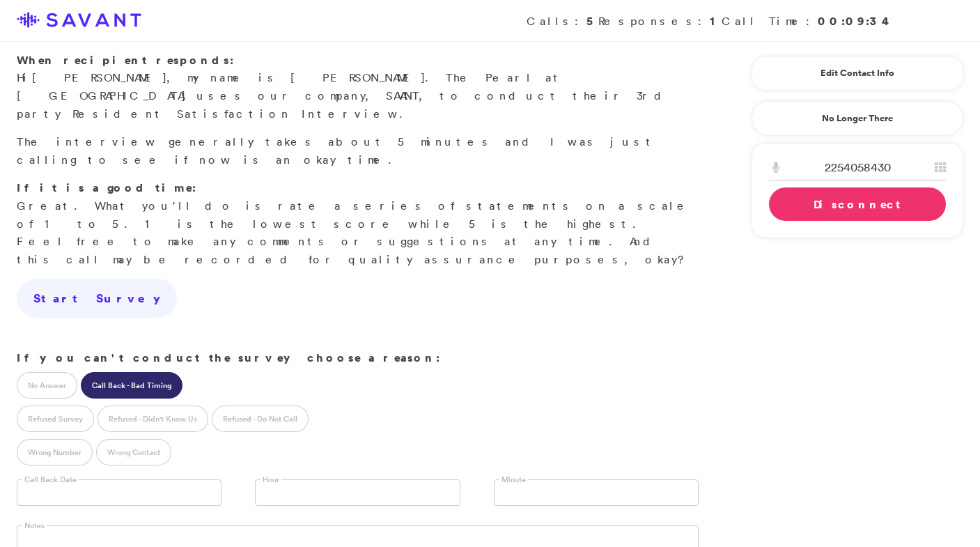 The width and height of the screenshot is (980, 547). Describe the element at coordinates (97, 298) in the screenshot. I see `a: Start Survey` at that location.